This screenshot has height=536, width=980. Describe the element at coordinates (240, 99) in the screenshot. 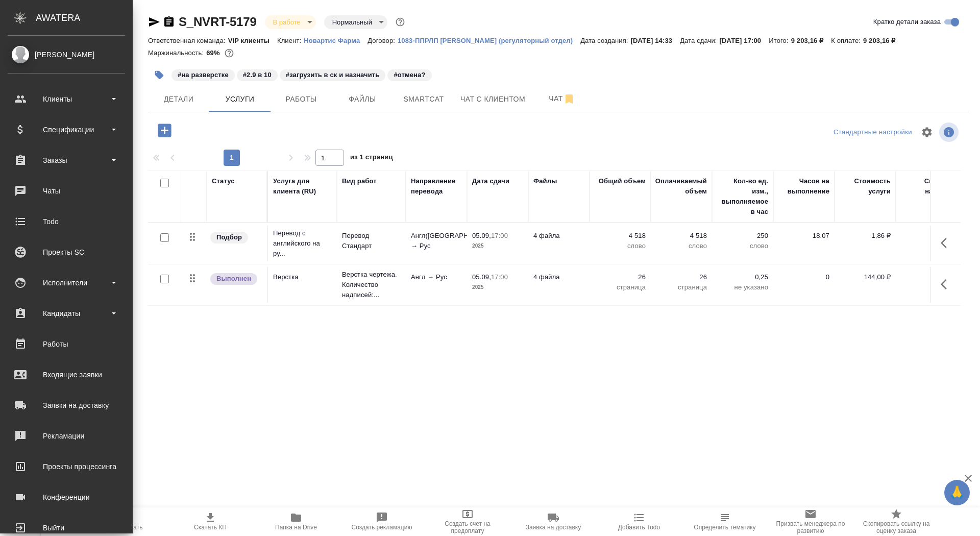

I see `span: Услуги` at that location.